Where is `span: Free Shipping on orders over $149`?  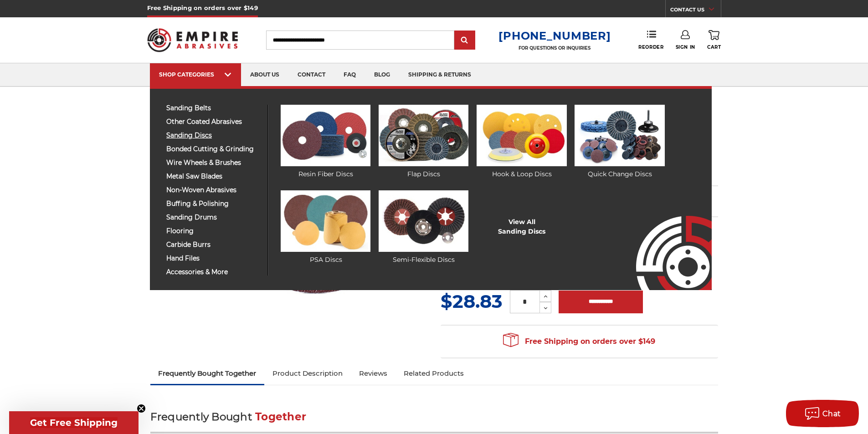 span: Free Shipping on orders over $149 is located at coordinates (579, 341).